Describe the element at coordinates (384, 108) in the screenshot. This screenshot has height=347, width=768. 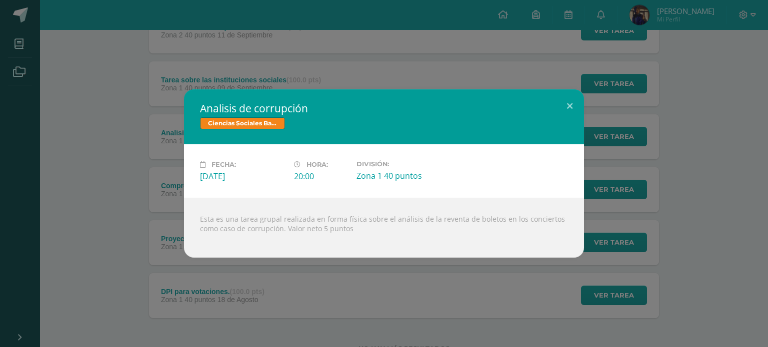
I see `h2: Analisis de corrupción` at that location.